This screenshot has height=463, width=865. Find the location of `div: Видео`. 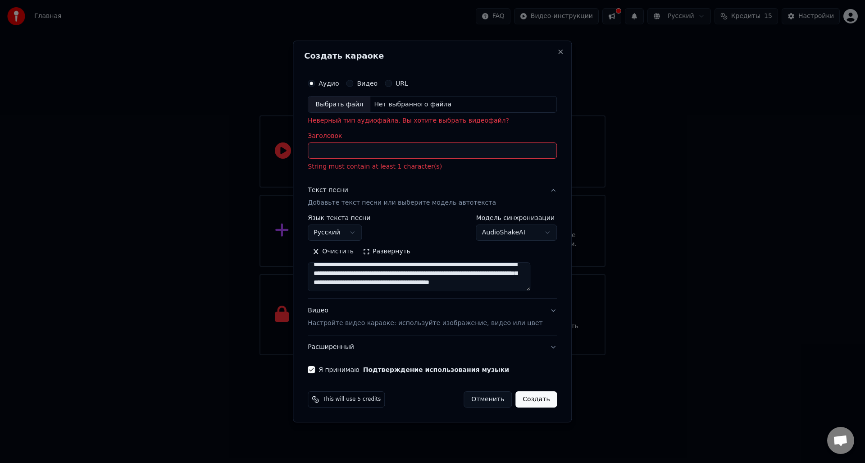

div: Видео is located at coordinates (425, 317).